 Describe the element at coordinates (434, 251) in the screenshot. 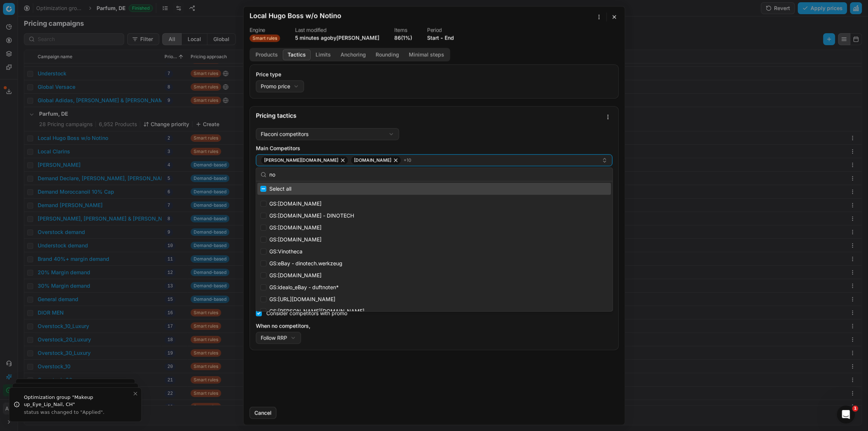

I see `div: GS:Vinotheca` at that location.